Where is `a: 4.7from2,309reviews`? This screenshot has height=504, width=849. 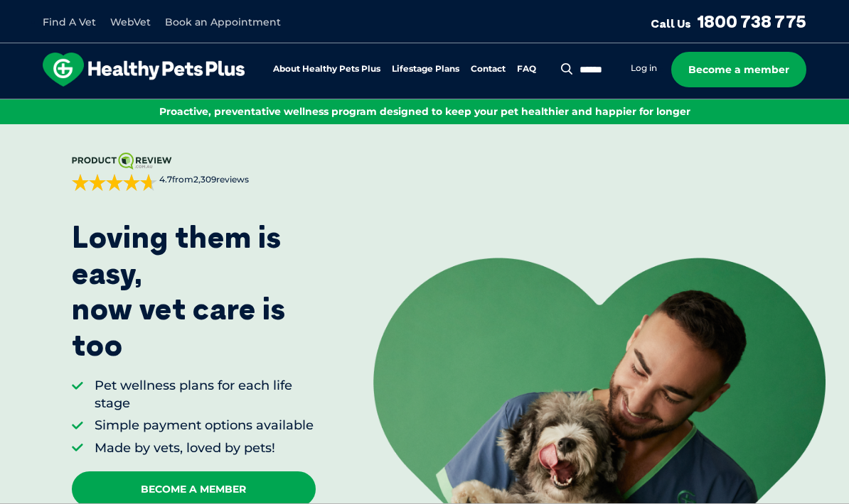
a: 4.7from2,309reviews is located at coordinates (194, 172).